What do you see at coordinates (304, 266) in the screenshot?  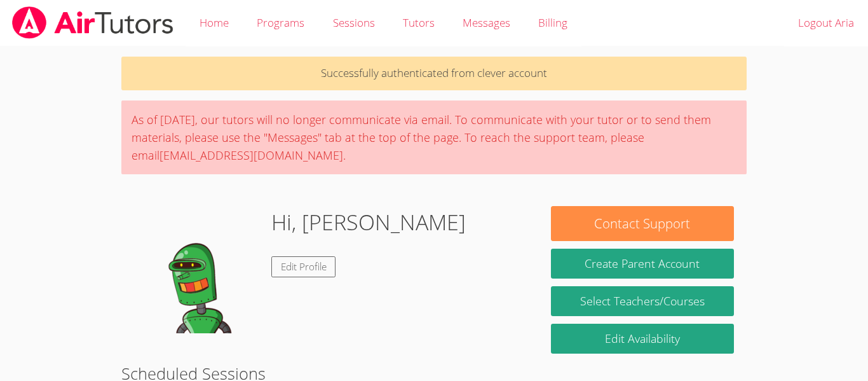 I see `a: Edit Profile` at bounding box center [304, 266].